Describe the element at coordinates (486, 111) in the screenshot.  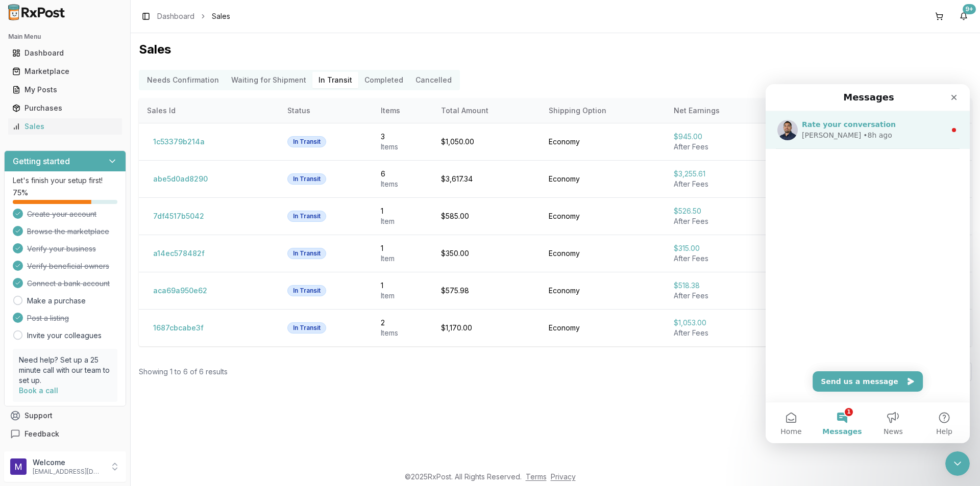
I see `th: Total Amount` at that location.